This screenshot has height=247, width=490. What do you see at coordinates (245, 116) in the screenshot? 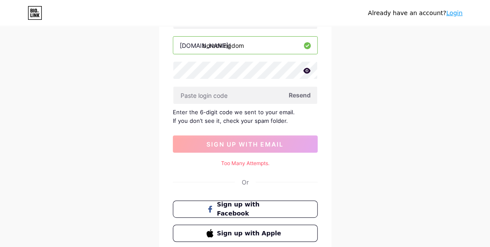
I see `div: Enter the 6-digit code we sent to your email. If you don’t see it, check your spam folder.` at bounding box center [245, 116].